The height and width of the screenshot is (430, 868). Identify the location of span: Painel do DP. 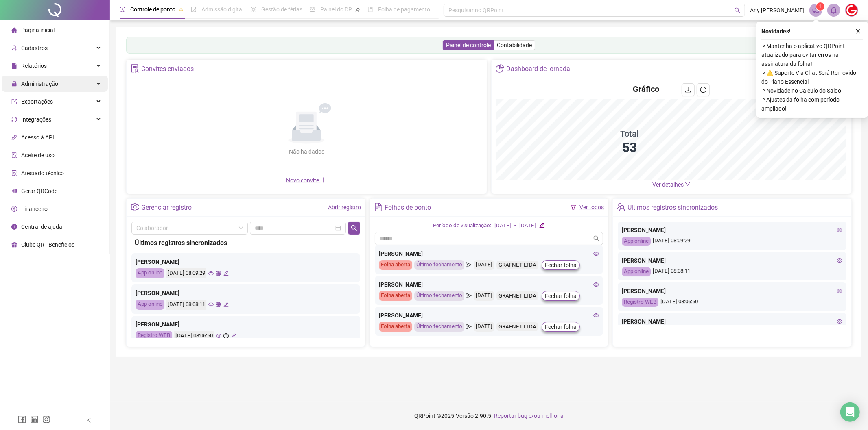
(336, 9).